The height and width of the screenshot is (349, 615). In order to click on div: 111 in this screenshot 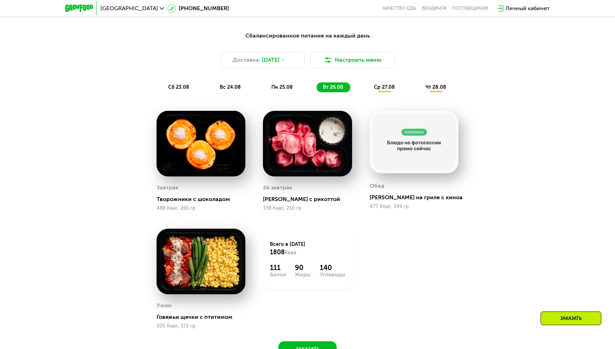, I will do `click(278, 268)`.